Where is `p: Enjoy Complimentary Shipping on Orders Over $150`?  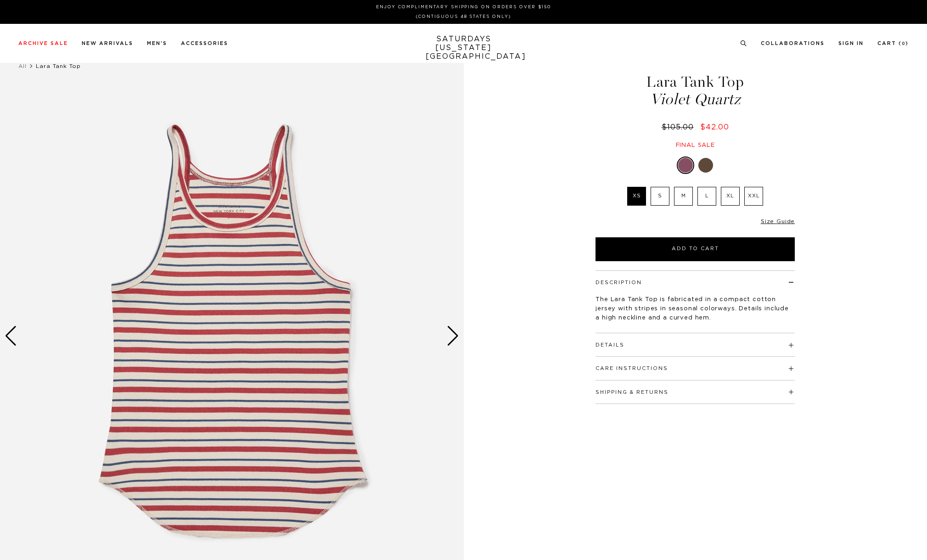
p: Enjoy Complimentary Shipping on Orders Over $150 is located at coordinates (463, 7).